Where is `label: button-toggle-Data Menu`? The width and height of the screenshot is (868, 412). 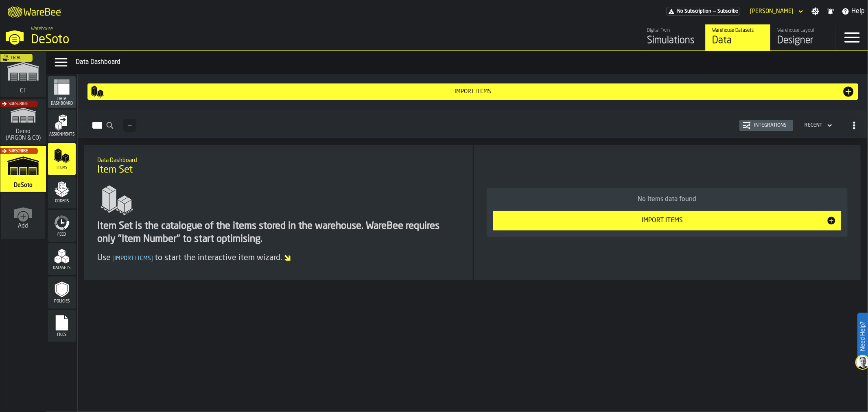 label: button-toggle-Data Menu is located at coordinates (61, 62).